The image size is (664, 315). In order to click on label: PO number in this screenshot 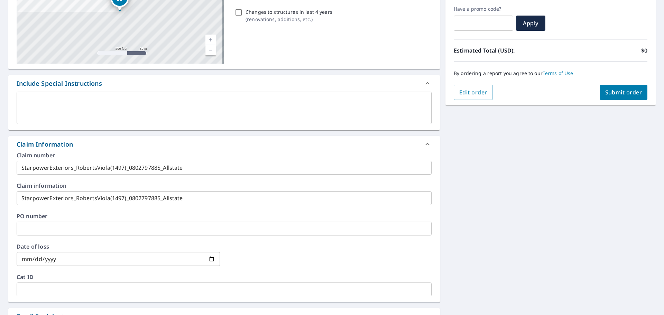, I will do `click(224, 216)`.